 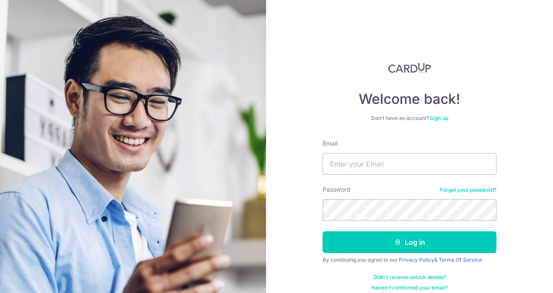 I want to click on h4: Welcome back!, so click(x=409, y=99).